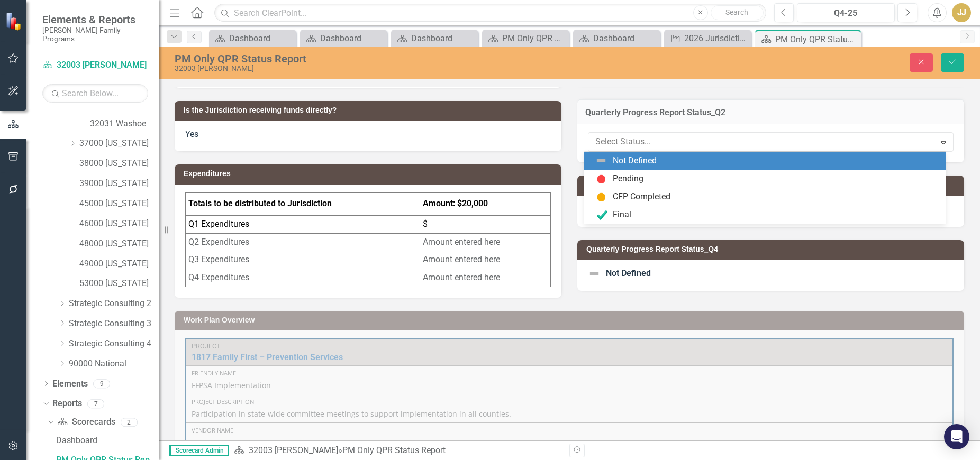 The height and width of the screenshot is (460, 980). What do you see at coordinates (70, 384) in the screenshot?
I see `a: Elements` at bounding box center [70, 384].